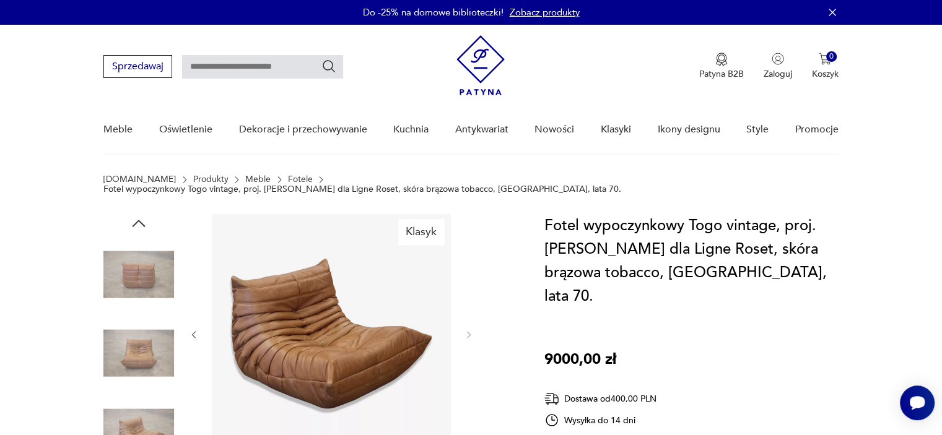 This screenshot has height=435, width=942. I want to click on a: Sprzedawaj, so click(137, 67).